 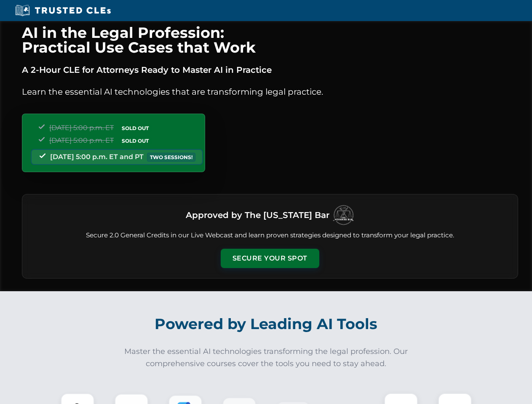 What do you see at coordinates (343, 215) in the screenshot?
I see `img: Logo` at bounding box center [343, 215].